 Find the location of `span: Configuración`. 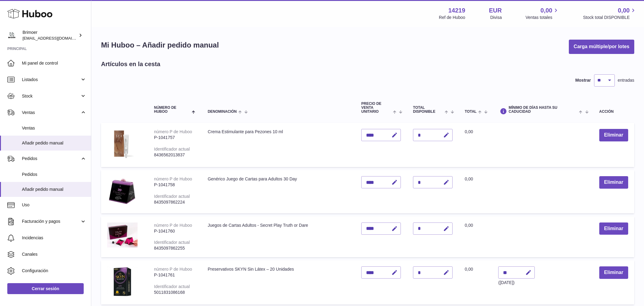

span: Configuración is located at coordinates (54, 271).